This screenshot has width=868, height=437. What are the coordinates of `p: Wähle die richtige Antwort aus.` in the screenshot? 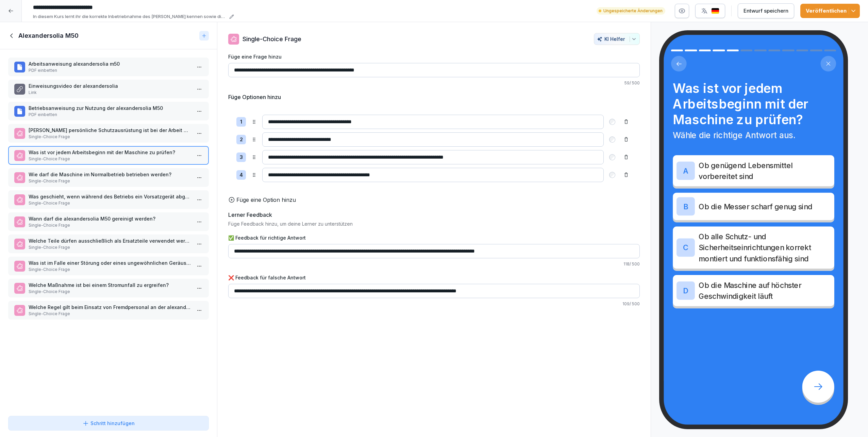 It's located at (754, 135).